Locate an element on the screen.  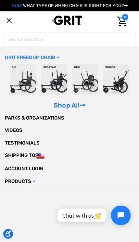
a: GRIT Freedom Chair is located at coordinates (69, 57).